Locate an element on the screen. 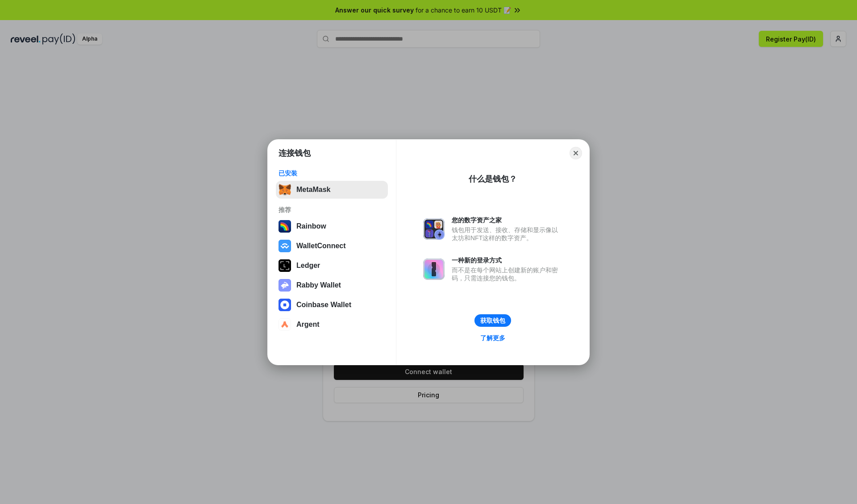 The width and height of the screenshot is (857, 504). div: 您的数字资产之家 is located at coordinates (507, 220).